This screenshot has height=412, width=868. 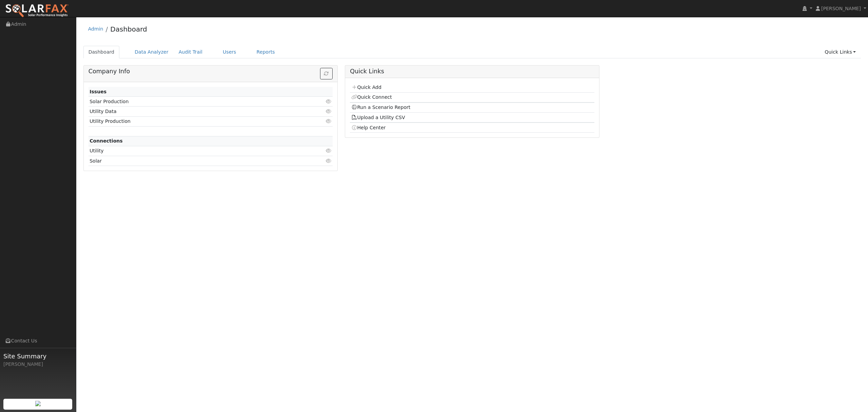 I want to click on strong: Connections, so click(x=106, y=141).